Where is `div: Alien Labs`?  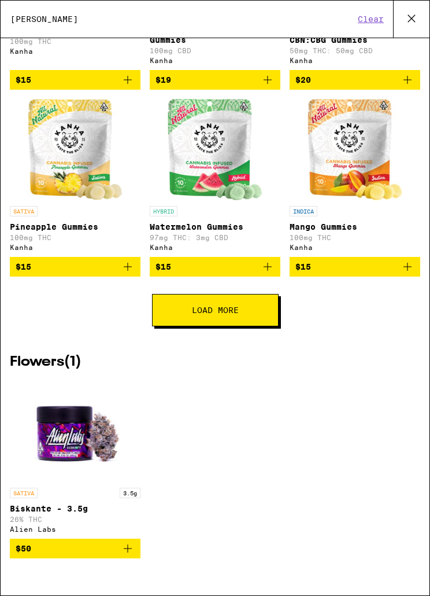
div: Alien Labs is located at coordinates (75, 529).